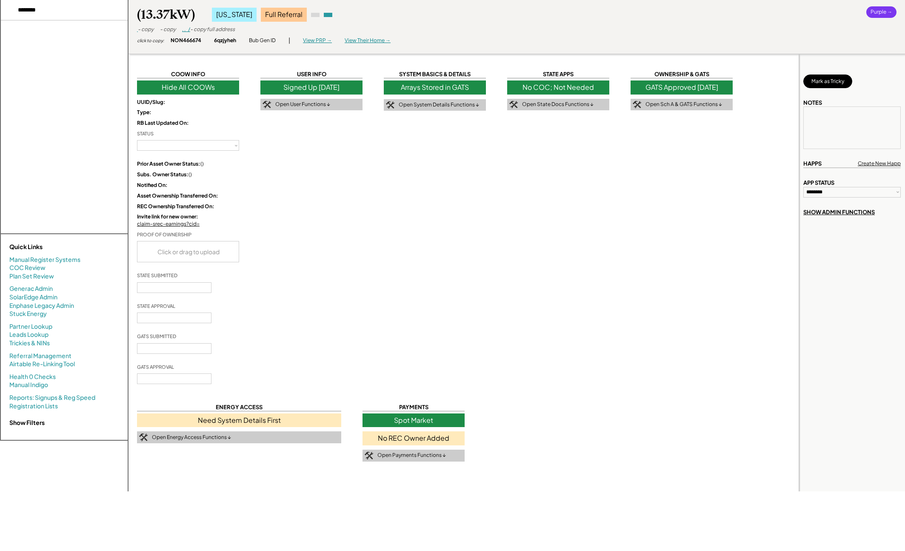 The image size is (905, 551). Describe the element at coordinates (317, 40) in the screenshot. I see `div: View PRP →` at that location.